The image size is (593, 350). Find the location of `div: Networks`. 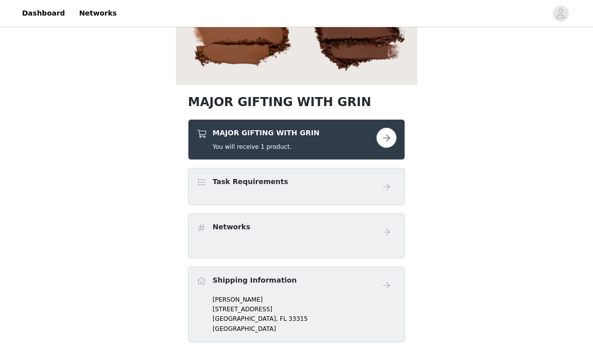

div: Networks is located at coordinates (297, 236).